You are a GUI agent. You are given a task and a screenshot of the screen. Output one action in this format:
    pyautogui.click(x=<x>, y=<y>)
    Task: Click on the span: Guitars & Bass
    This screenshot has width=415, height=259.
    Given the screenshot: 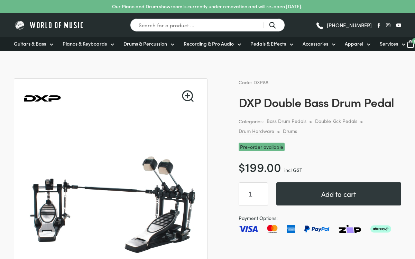 What is the action you would take?
    pyautogui.click(x=30, y=44)
    